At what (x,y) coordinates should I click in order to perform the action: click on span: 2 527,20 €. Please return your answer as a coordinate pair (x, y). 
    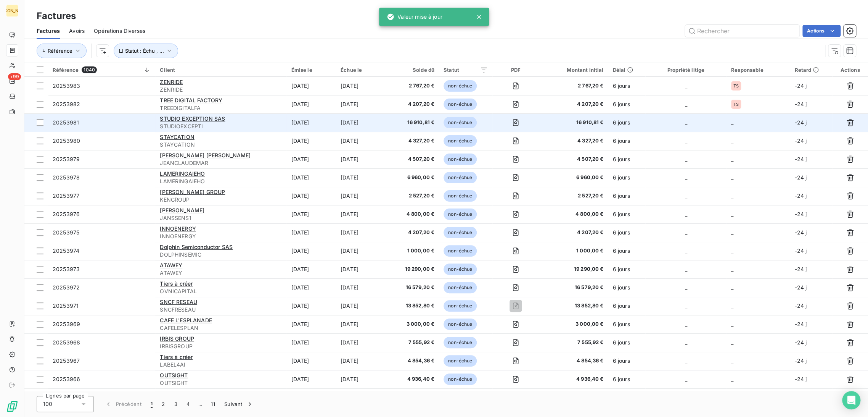
    Looking at the image, I should click on (412, 196).